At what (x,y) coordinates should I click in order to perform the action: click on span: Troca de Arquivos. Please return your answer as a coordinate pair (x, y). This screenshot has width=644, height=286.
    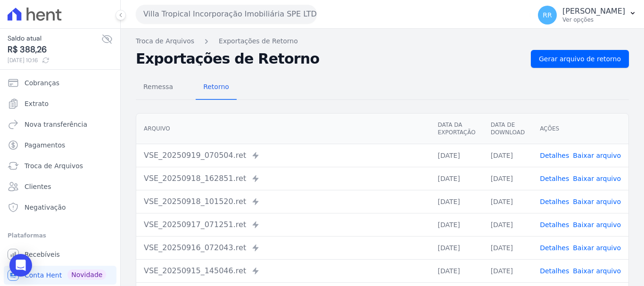
    Looking at the image, I should click on (54, 166).